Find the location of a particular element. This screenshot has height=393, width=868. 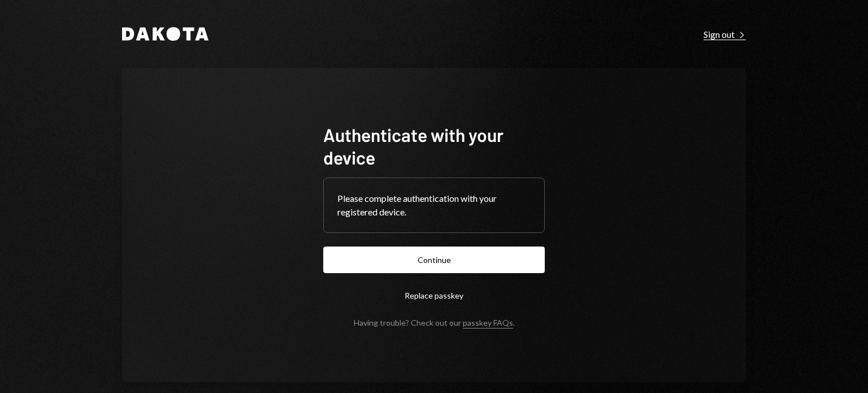

a: Sign out is located at coordinates (724, 34).